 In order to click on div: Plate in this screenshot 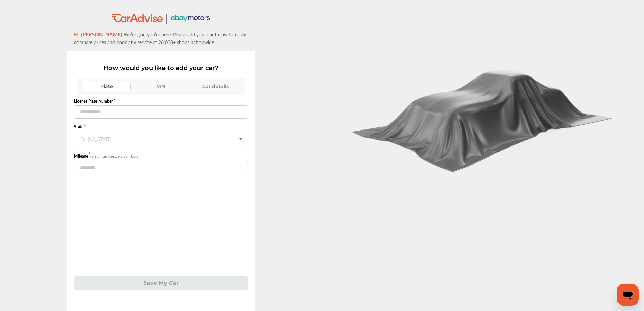, I will do `click(107, 86)`.